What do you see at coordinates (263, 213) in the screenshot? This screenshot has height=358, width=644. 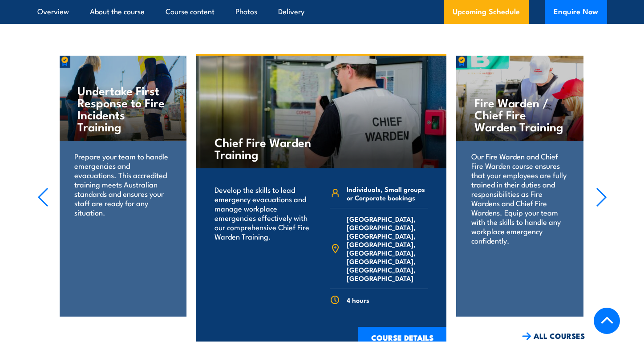 I see `p: Develop the skills to lead emergency evacuations and manage workplace emergencies effectively wit...` at bounding box center [263, 213].